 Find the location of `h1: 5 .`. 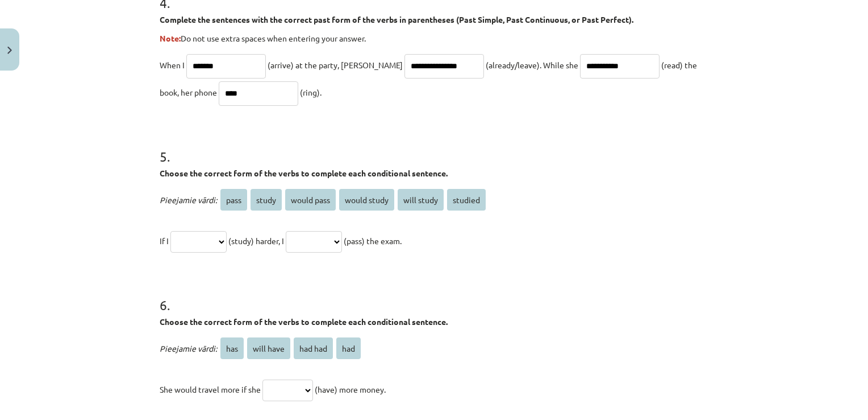

h1: 5 . is located at coordinates (434, 146).